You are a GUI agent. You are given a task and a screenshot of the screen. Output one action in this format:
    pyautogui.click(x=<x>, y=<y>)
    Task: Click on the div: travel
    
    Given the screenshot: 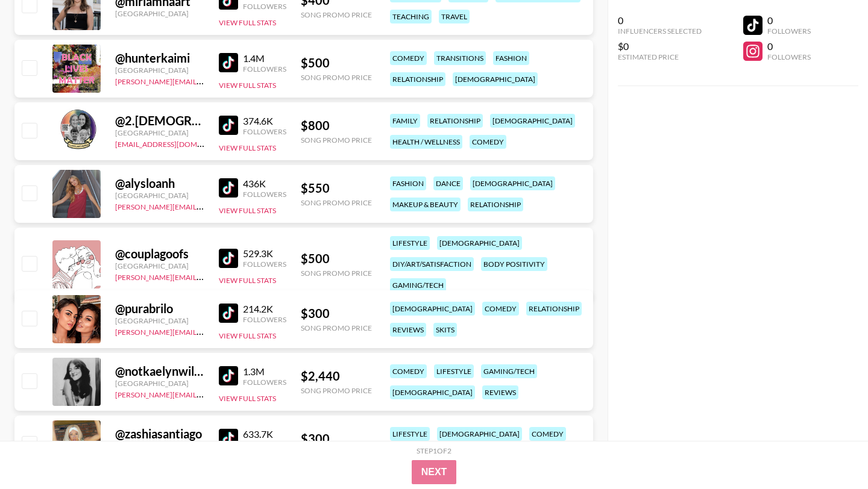 What is the action you would take?
    pyautogui.click(x=454, y=16)
    